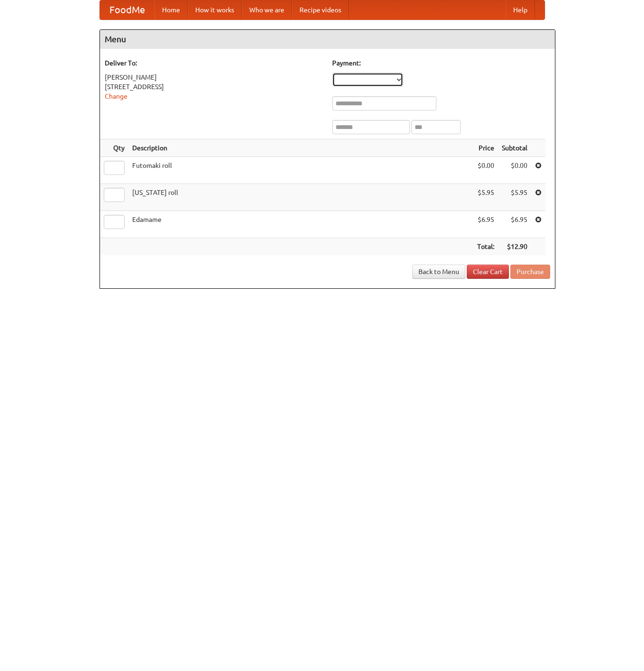 The width and height of the screenshot is (644, 671). Describe the element at coordinates (114, 148) in the screenshot. I see `th: Qty` at that location.